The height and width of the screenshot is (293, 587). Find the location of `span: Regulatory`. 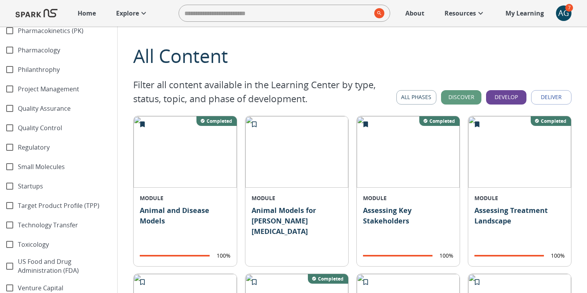

span: Regulatory is located at coordinates (64, 147).